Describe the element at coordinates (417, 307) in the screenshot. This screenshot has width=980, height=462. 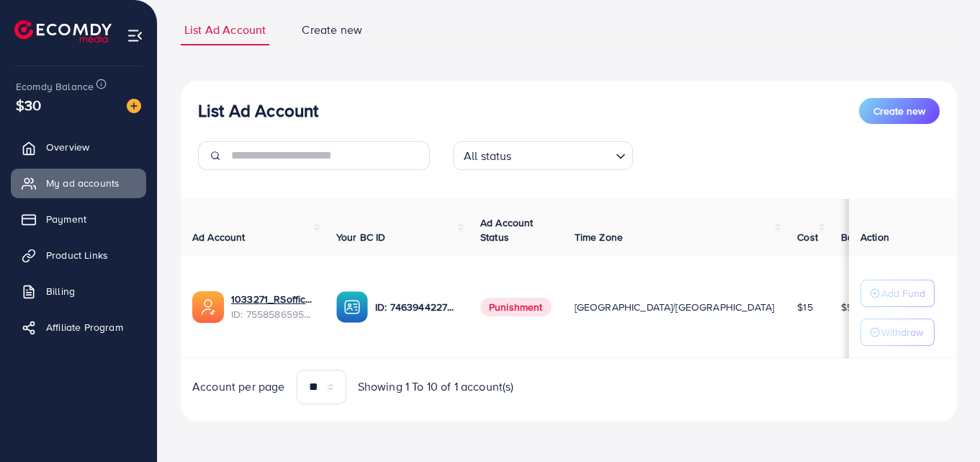
I see `p: ID: 7463944227299622929` at that location.